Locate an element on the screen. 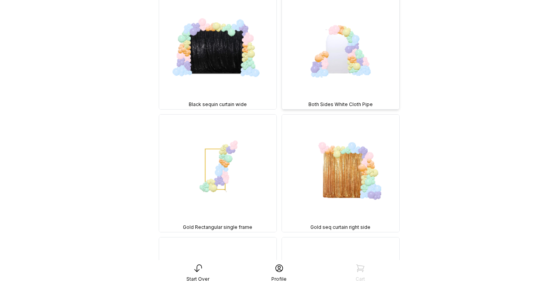 Image resolution: width=558 pixels, height=285 pixels. span: Both Sides White Cloth Pipe is located at coordinates (340, 105).